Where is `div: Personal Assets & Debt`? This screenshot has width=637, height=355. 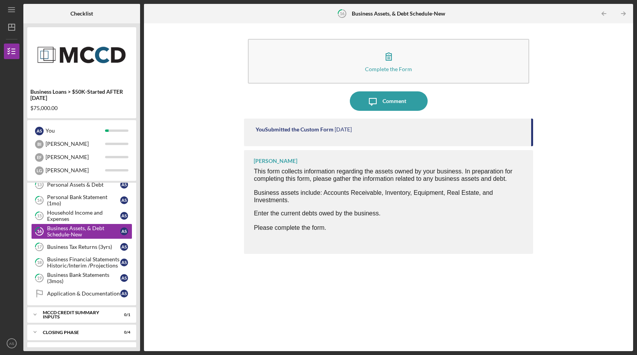 div: Personal Assets & Debt is located at coordinates (84, 185).